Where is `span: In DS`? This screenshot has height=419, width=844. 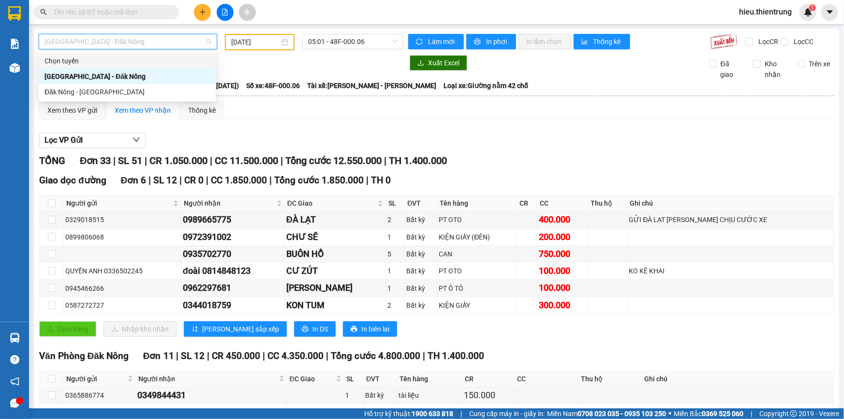
span: In DS is located at coordinates (320, 329).